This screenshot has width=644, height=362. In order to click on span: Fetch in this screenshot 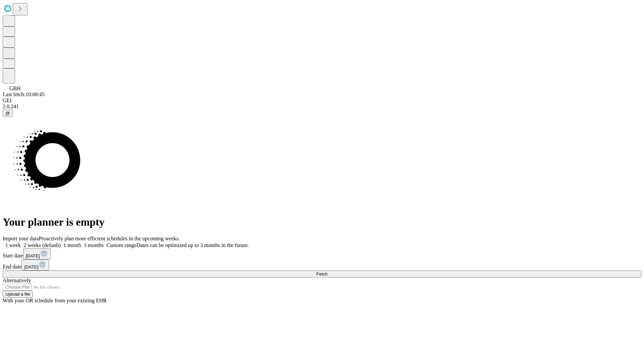, I will do `click(321, 274)`.